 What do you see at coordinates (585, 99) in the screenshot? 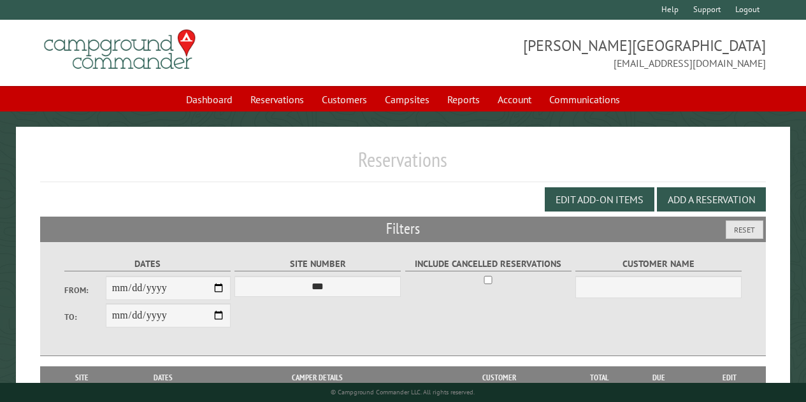
I see `a: Communications` at bounding box center [585, 99].